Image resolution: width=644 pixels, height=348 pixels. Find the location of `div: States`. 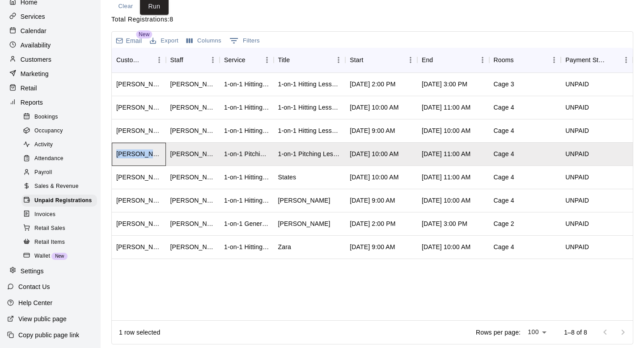

div: States is located at coordinates (287, 177).